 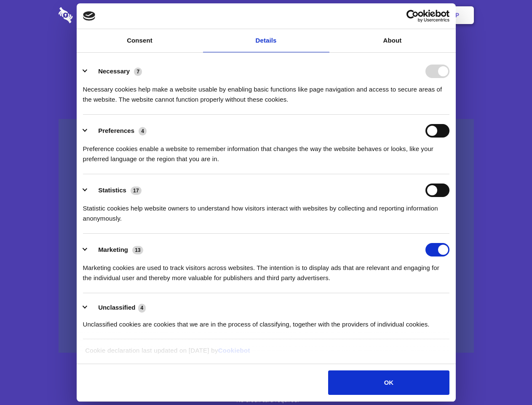 I want to click on label: Necessary, so click(x=114, y=71).